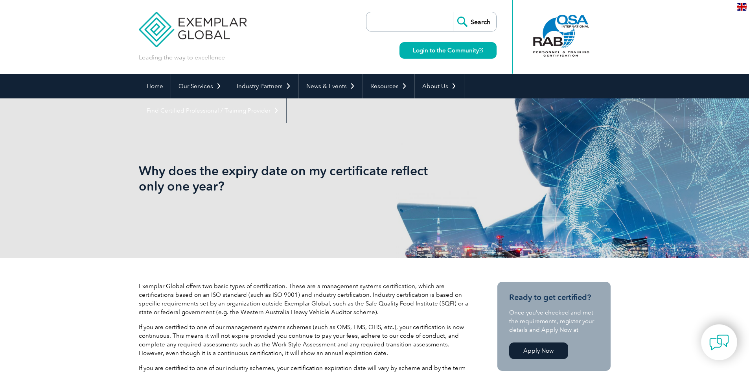  I want to click on input: Search, so click(475, 22).